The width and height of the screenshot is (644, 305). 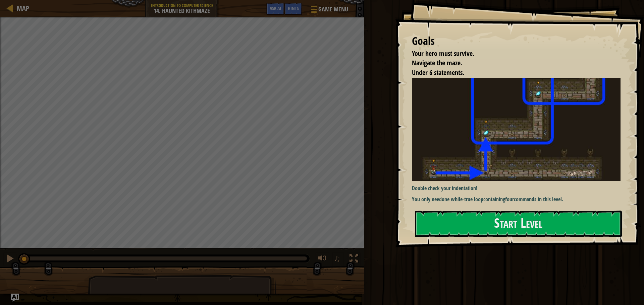 I want to click on span: Navigate the maze., so click(x=438, y=63).